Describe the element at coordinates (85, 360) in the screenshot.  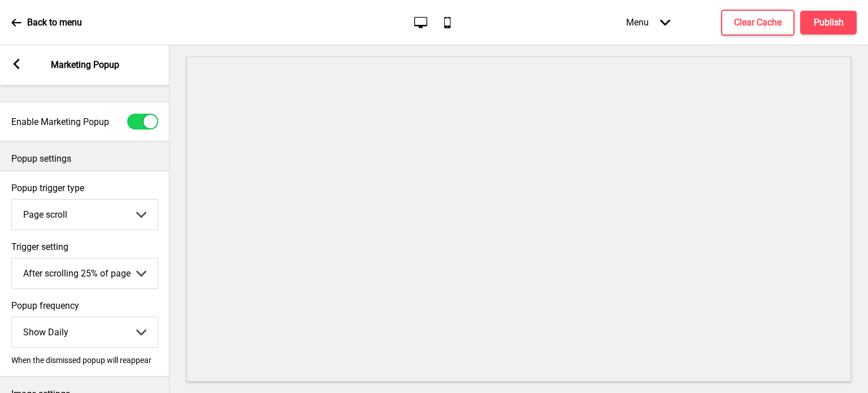
I see `p: When the dismissed popup will reappear` at that location.